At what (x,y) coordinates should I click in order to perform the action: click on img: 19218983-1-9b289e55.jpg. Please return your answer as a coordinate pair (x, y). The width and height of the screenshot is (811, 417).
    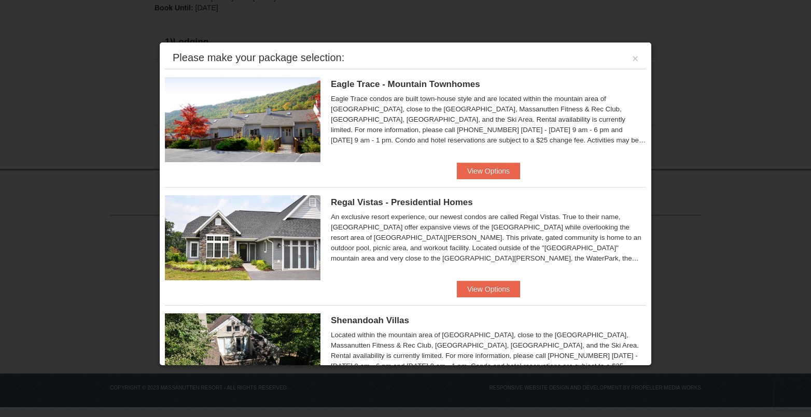
    Looking at the image, I should click on (243, 120).